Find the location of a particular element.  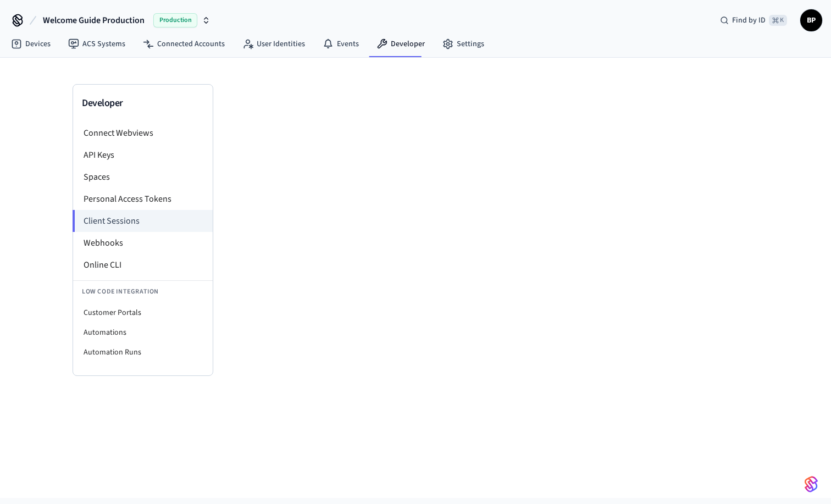

a: ACS Systems is located at coordinates (97, 44).